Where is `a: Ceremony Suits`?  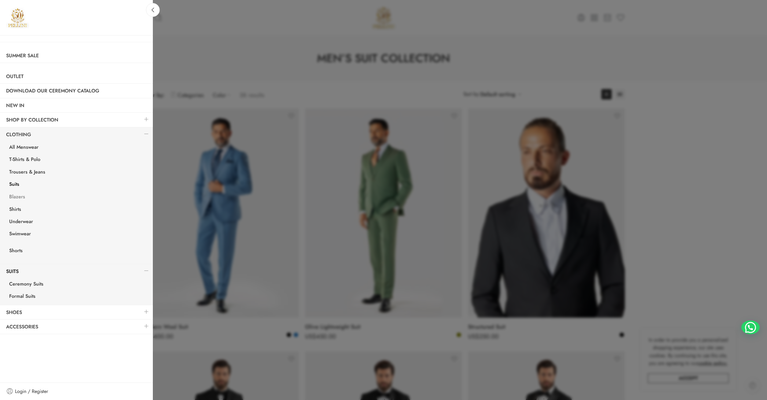
a: Ceremony Suits is located at coordinates (78, 284).